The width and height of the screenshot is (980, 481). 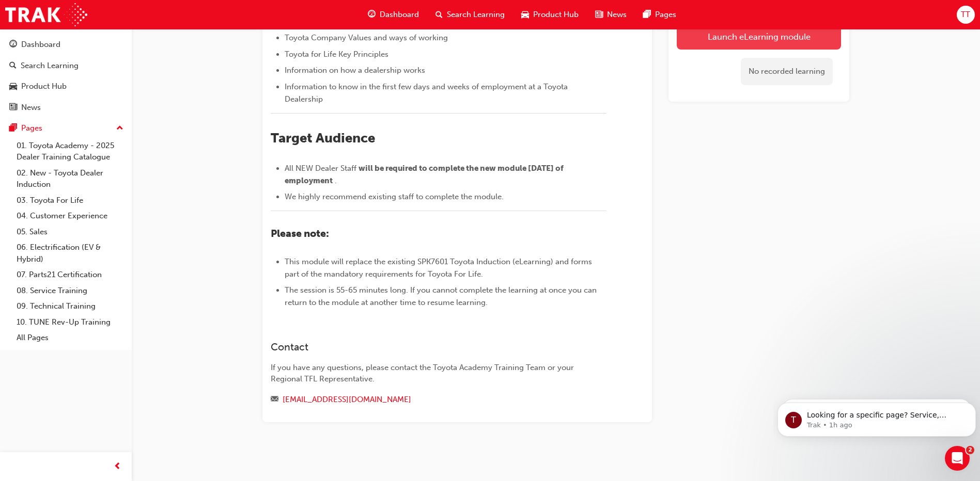 I want to click on div: Search Learning, so click(x=49, y=65).